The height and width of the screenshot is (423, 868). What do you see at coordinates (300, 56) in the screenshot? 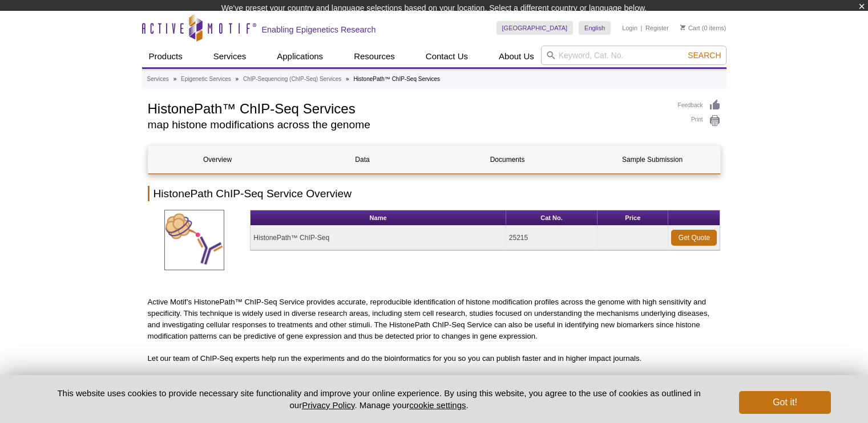
I see `a: Applications` at bounding box center [300, 56].